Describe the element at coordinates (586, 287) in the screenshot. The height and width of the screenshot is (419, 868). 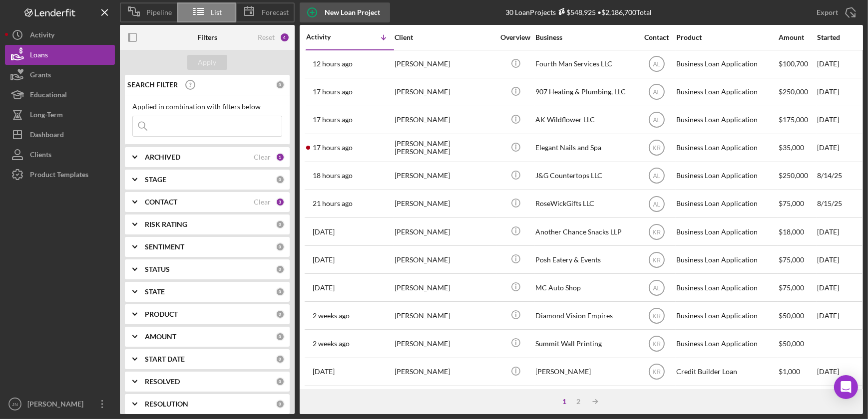
I see `div: MC Auto Shop` at that location.